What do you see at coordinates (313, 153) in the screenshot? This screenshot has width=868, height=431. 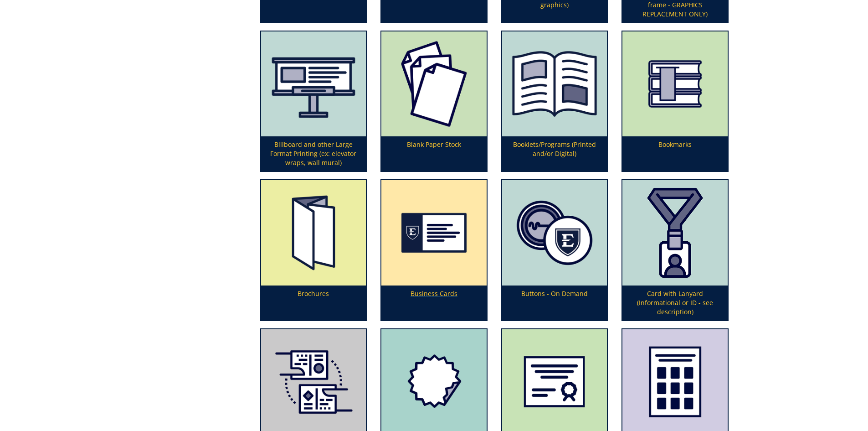 I see `p: Billboard and other Large Format Printing (ex: elevator wraps, wall mural)` at bounding box center [313, 153].